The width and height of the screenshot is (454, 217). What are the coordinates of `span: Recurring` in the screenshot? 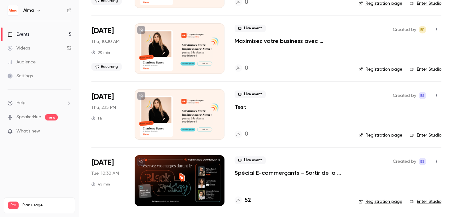 It's located at (107, 67).